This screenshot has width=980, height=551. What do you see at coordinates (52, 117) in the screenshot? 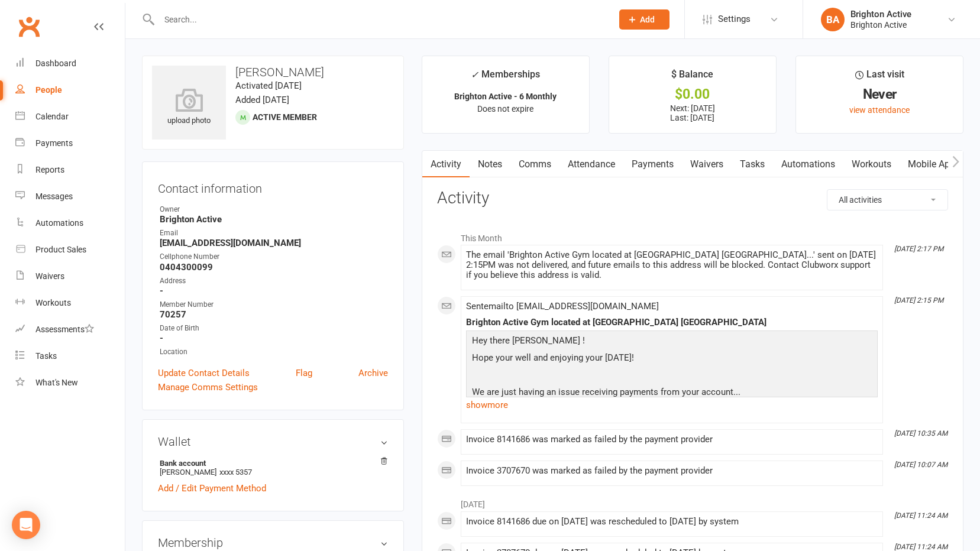
I see `div: Calendar` at bounding box center [52, 117].